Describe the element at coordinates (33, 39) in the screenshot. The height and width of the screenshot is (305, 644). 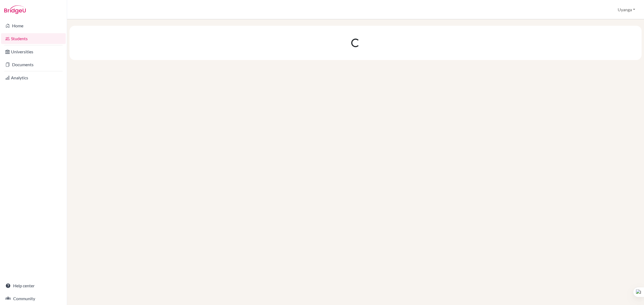
I see `a: Students` at that location.